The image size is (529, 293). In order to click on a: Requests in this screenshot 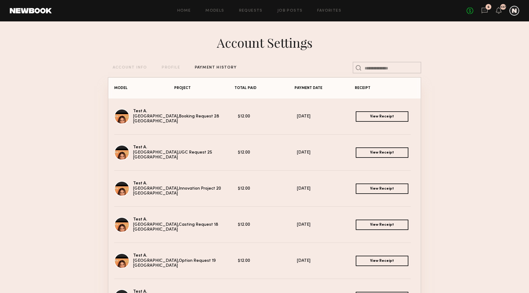, I will do `click(251, 11)`.